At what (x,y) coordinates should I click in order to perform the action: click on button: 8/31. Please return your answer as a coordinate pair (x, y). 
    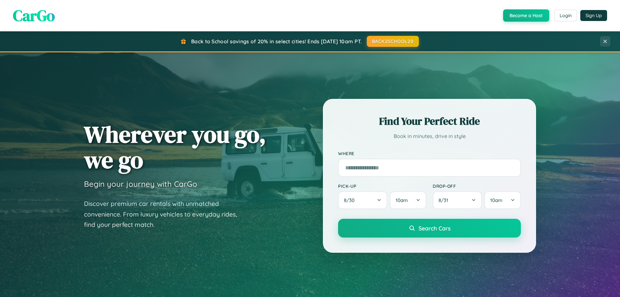
    Looking at the image, I should click on (457, 200).